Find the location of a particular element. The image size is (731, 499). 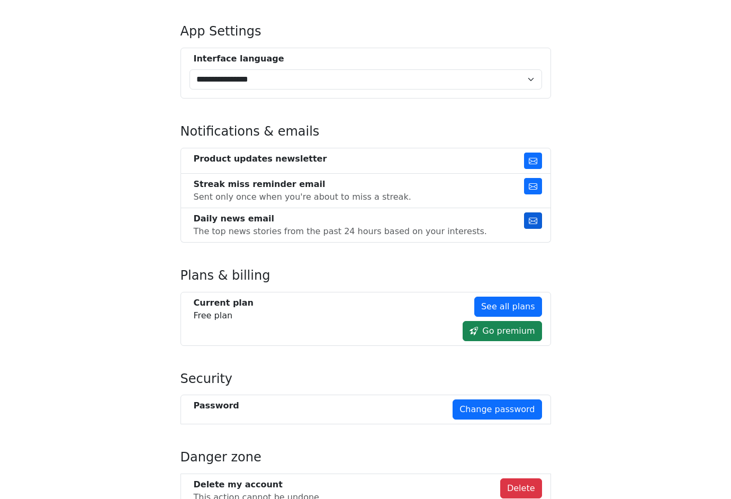

div: Delete my account is located at coordinates (258, 484).